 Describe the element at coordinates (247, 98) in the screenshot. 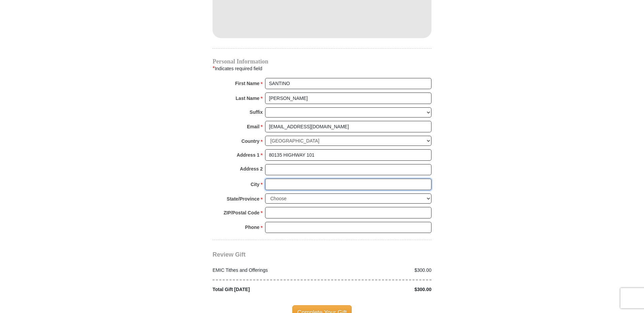

I see `strong: Last Name` at that location.